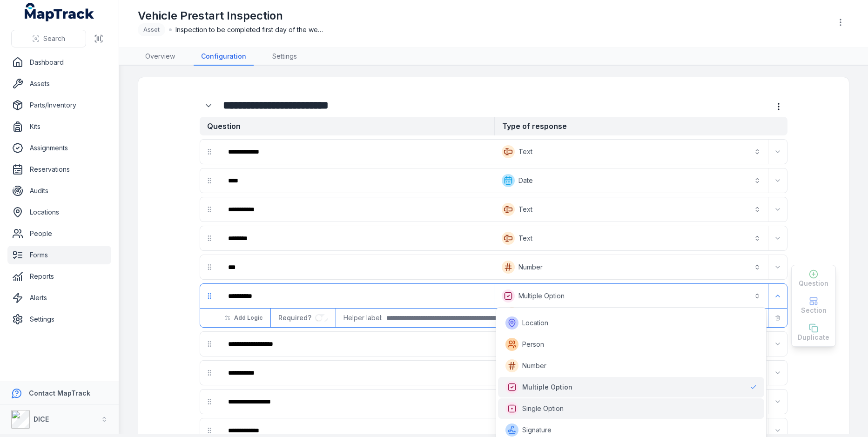 The width and height of the screenshot is (868, 437). What do you see at coordinates (547, 387) in the screenshot?
I see `span: Multiple Option` at bounding box center [547, 387].